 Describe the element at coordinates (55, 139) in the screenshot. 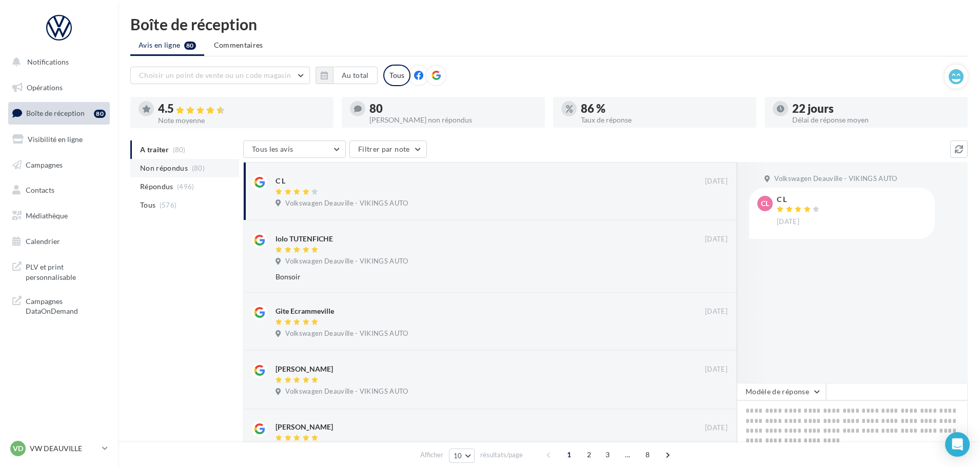

I see `span: Visibilité en ligne` at that location.